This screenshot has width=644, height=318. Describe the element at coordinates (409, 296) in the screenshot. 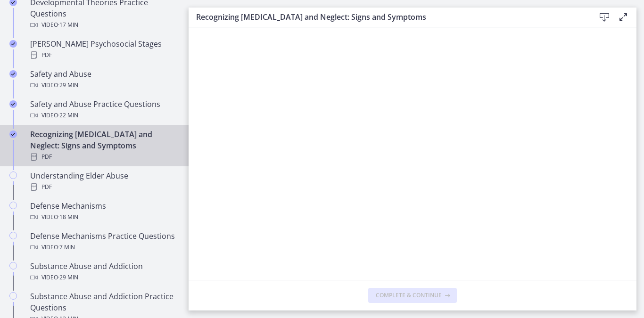

I see `span: Complete & continue` at that location.